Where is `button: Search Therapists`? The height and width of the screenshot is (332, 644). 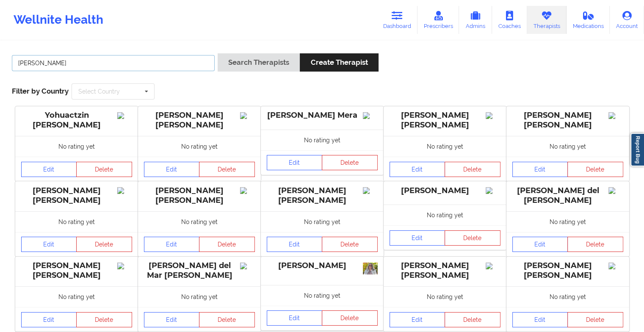
button: Search Therapists is located at coordinates (259, 62).